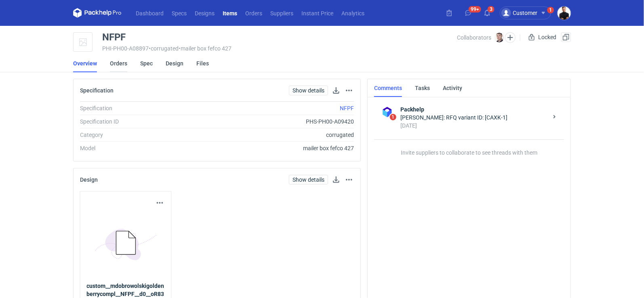  I want to click on div: Specification, so click(135, 108).